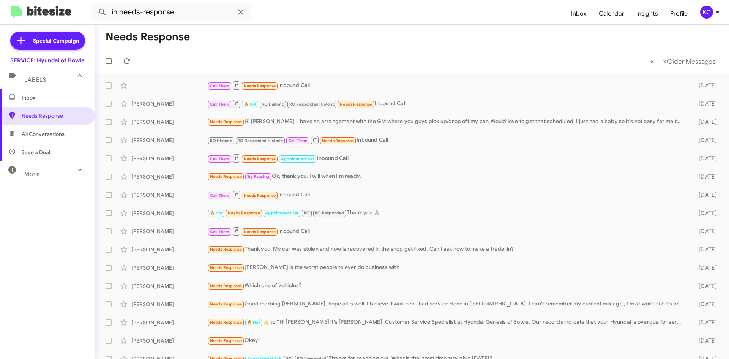 The width and height of the screenshot is (729, 359). What do you see at coordinates (47, 60) in the screenshot?
I see `div: SERVICE: Hyundai of Bowie` at bounding box center [47, 60].